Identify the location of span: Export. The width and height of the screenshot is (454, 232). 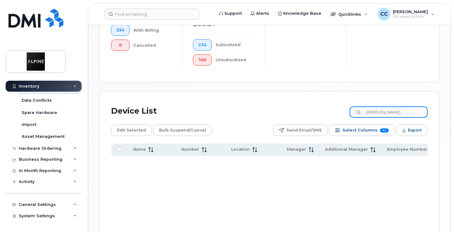
(415, 130).